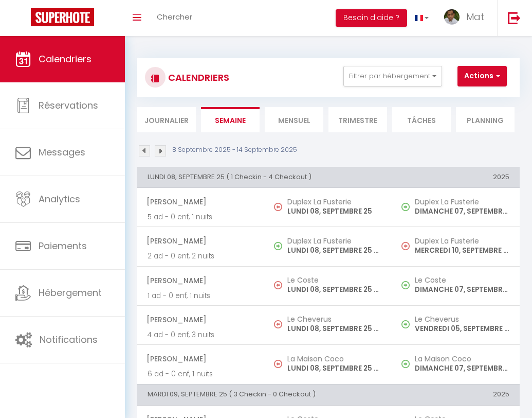 The image size is (532, 418). Describe the element at coordinates (393, 76) in the screenshot. I see `button: Filtrer par hébergement` at that location.